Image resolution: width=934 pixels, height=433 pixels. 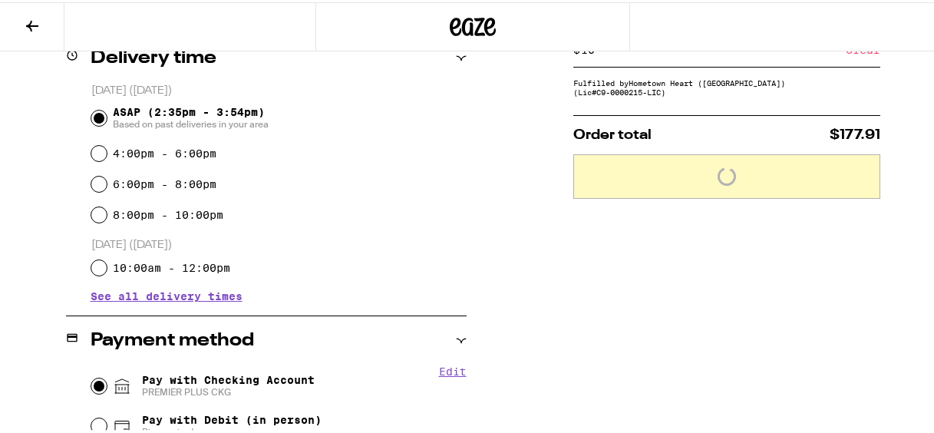 I want to click on span: See all delivery times, so click(x=167, y=294).